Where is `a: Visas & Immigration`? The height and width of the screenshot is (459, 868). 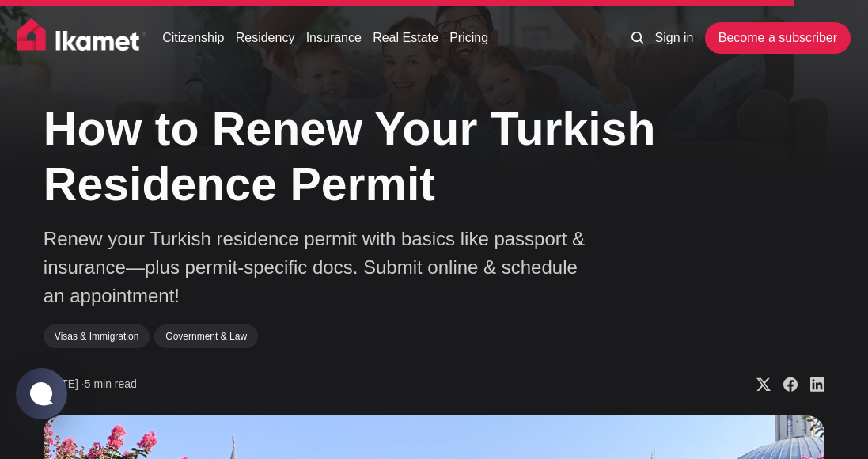
a: Visas & Immigration is located at coordinates (97, 336).